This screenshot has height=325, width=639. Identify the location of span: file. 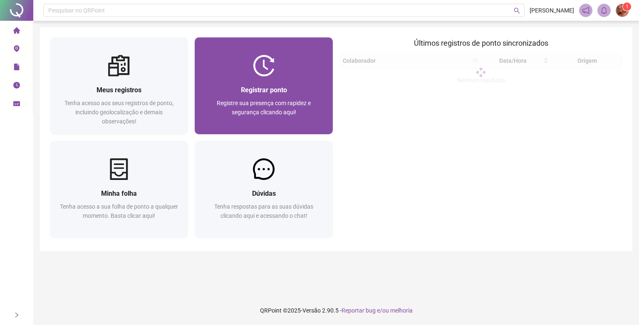
(17, 68).